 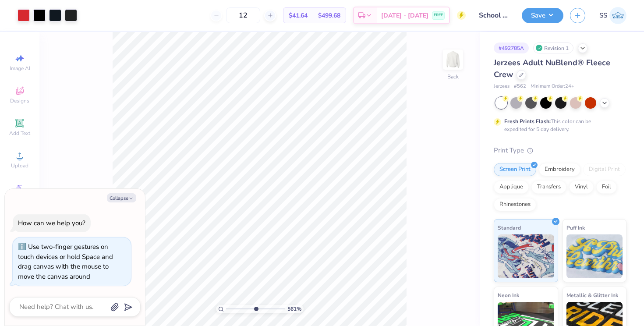 What do you see at coordinates (553, 48) in the screenshot?
I see `div: Revision 1` at bounding box center [553, 48].